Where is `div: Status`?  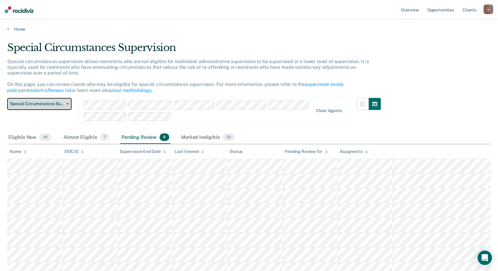
div: Status is located at coordinates (236, 152).